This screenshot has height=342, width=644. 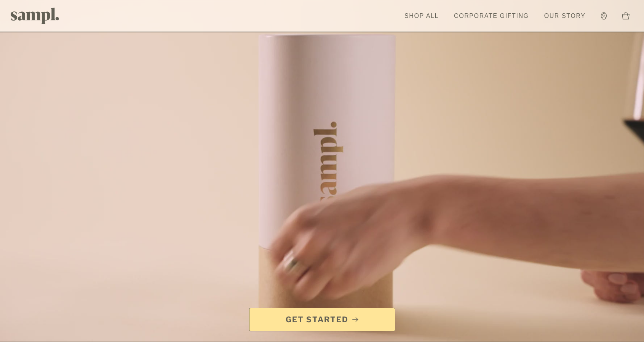 I want to click on a: Get Started, so click(x=322, y=319).